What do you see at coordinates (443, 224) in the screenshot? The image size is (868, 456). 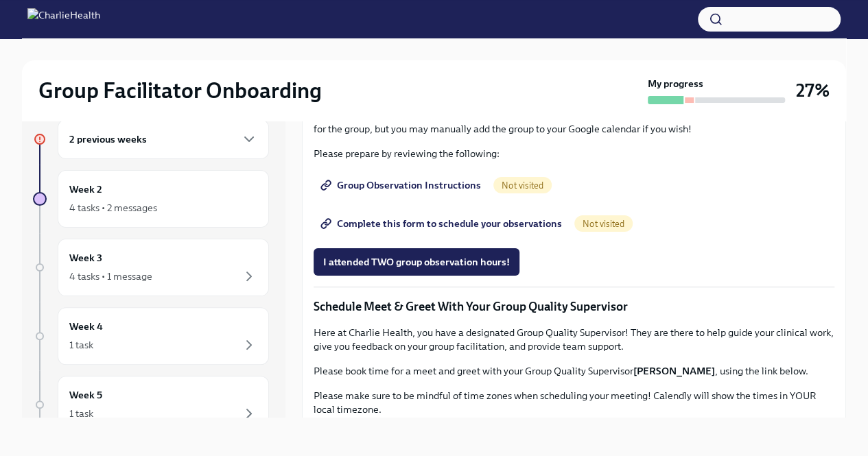 I see `a: Complete this form to schedule your observations` at bounding box center [443, 224].